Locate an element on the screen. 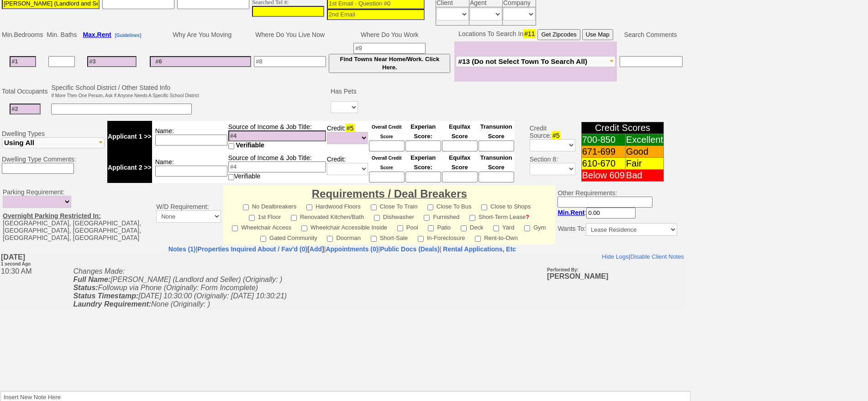 The height and width of the screenshot is (401, 868). td: Other Requirements: is located at coordinates (617, 215).